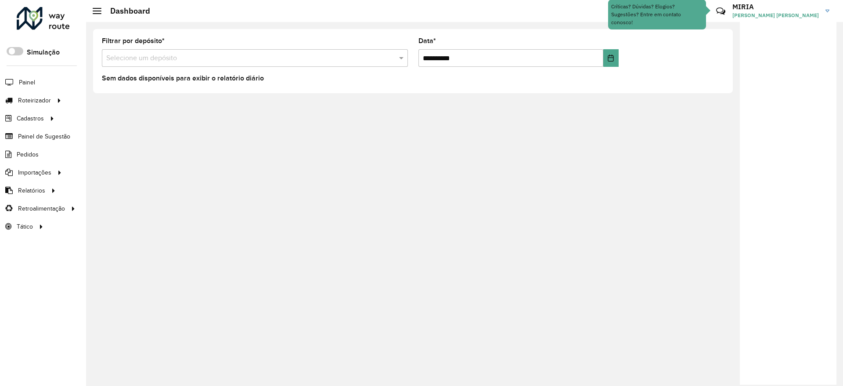 This screenshot has height=386, width=843. What do you see at coordinates (35, 172) in the screenshot?
I see `span: Importações` at bounding box center [35, 172].